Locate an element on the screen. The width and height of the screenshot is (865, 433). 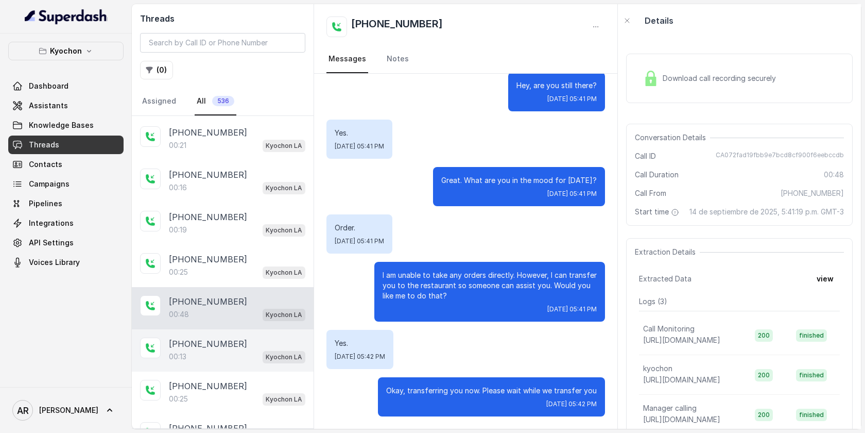
p: I am unable to take any orders directly. However, I can transfer you to the restaurant so someone... is located at coordinates (490, 285).